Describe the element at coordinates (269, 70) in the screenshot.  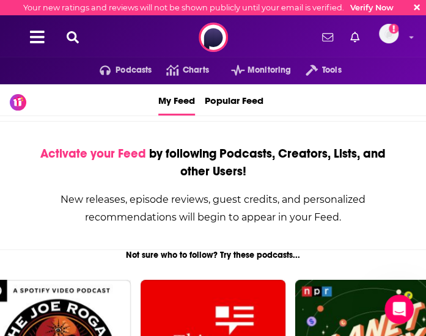
I see `span: Monitoring` at that location.